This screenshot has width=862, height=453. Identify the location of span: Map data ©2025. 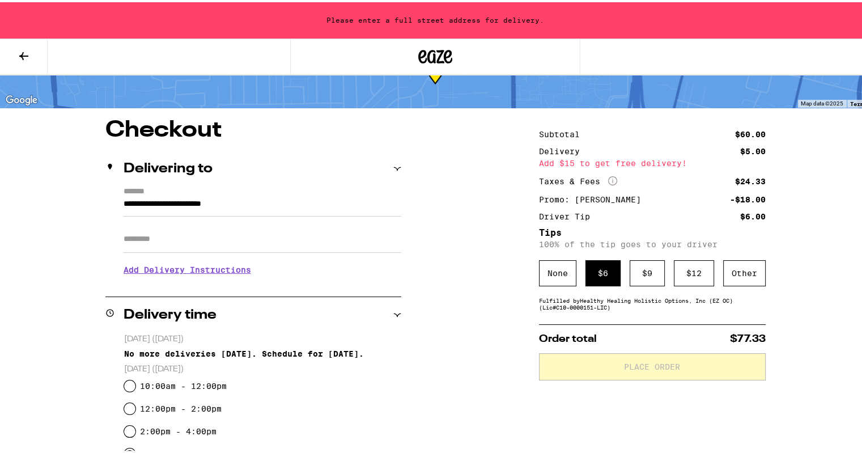
(821, 101).